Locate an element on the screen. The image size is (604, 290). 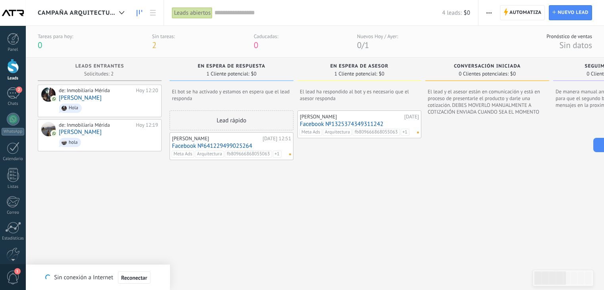
span: Reconectar is located at coordinates (134, 277).